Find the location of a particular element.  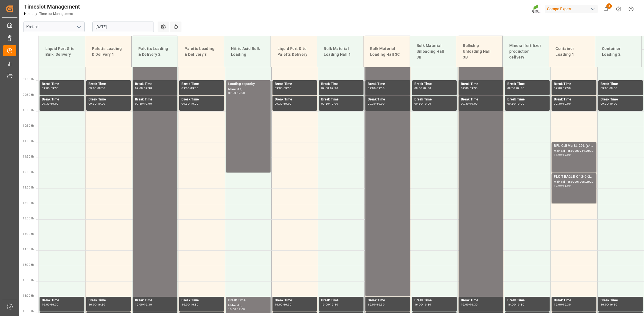

a: Home is located at coordinates (28, 14).